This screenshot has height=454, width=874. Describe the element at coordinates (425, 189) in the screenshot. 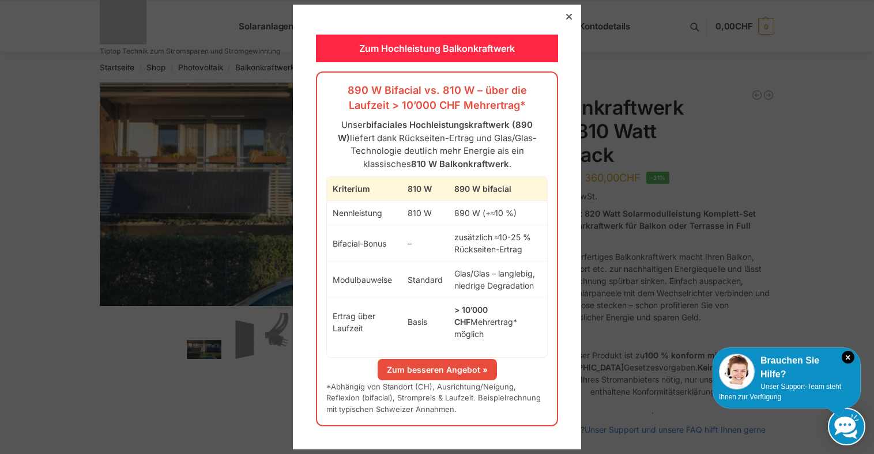

I see `th: 810 W` at that location.